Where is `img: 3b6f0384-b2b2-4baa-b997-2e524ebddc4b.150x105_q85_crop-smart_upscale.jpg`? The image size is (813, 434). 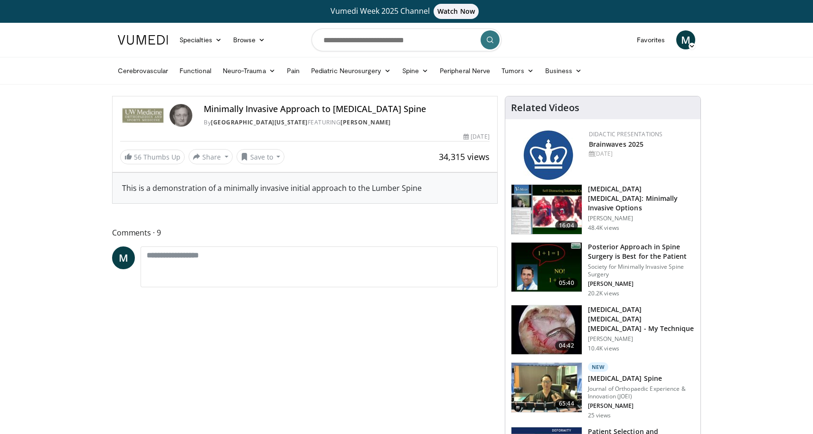 img: 3b6f0384-b2b2-4baa-b997-2e524ebddc4b.150x105_q85_crop-smart_upscale.jpg is located at coordinates (546, 267).